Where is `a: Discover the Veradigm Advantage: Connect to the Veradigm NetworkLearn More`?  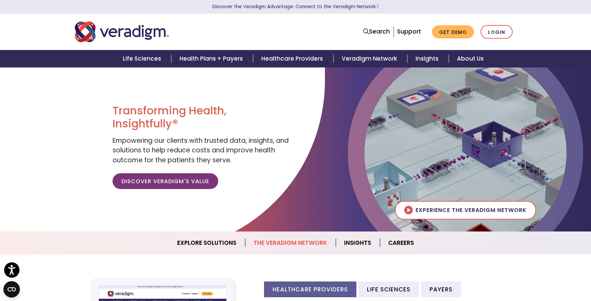 a: Discover the Veradigm Advantage: Connect to the Veradigm NetworkLearn More is located at coordinates (296, 7).